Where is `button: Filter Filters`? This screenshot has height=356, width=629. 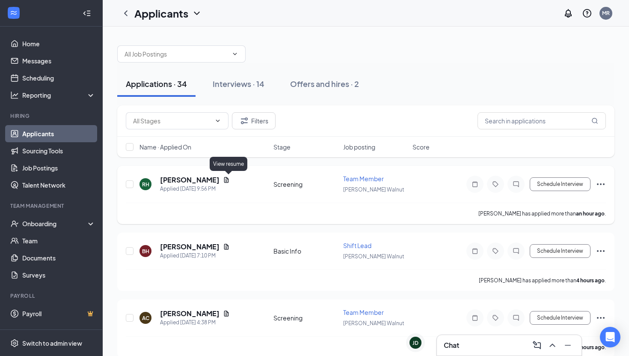
button: Filter Filters is located at coordinates (254, 121).